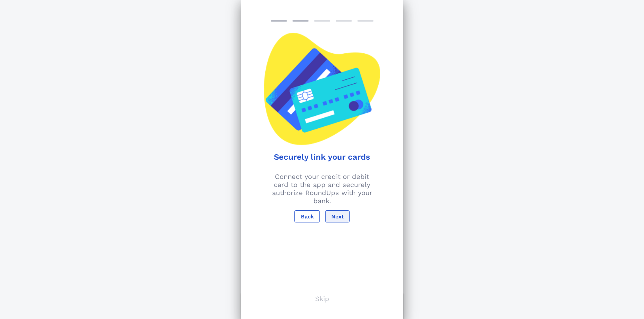 This screenshot has height=319, width=644. Describe the element at coordinates (307, 217) in the screenshot. I see `button: Back` at that location.